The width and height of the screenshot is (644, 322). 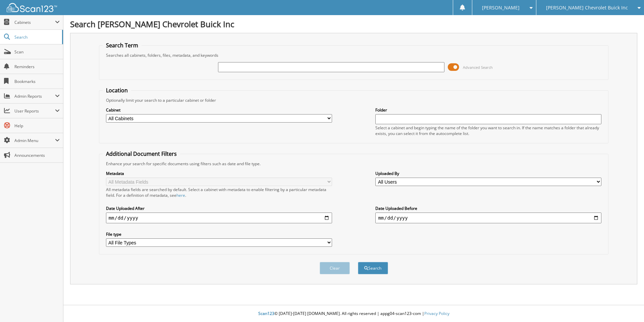 I want to click on div: Searches all cabinets, folders, files, metadata, and keywords, so click(x=354, y=55).